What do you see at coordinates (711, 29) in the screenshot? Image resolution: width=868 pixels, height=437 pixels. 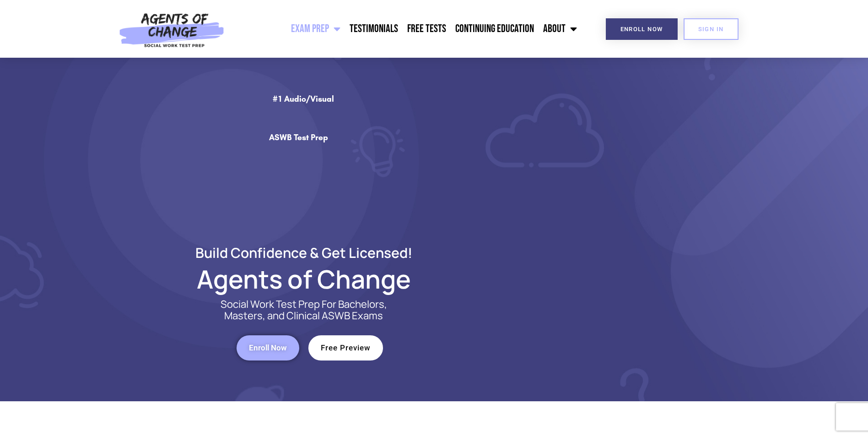 I see `span: SIGN IN` at bounding box center [711, 29].